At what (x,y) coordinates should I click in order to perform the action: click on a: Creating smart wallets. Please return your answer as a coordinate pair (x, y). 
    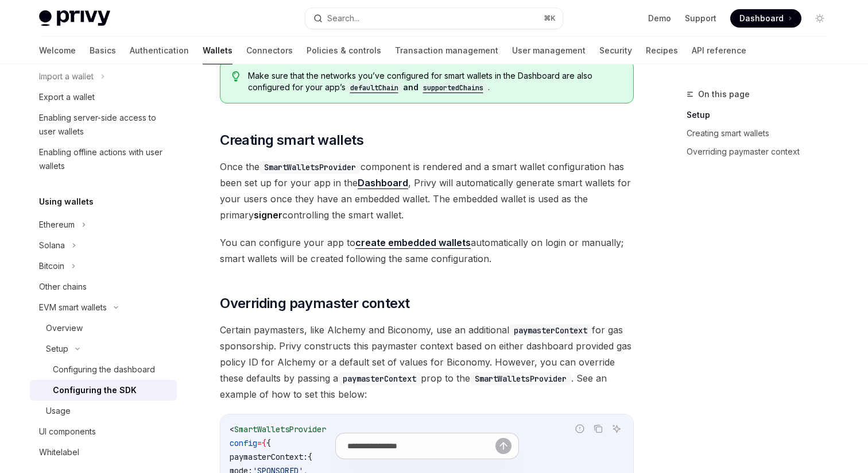
    Looking at the image, I should click on (763, 134).